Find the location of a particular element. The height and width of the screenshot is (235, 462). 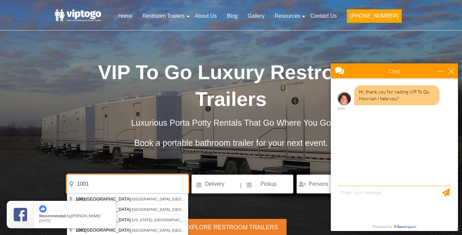

a: powered by link is located at coordinates (68, 167).